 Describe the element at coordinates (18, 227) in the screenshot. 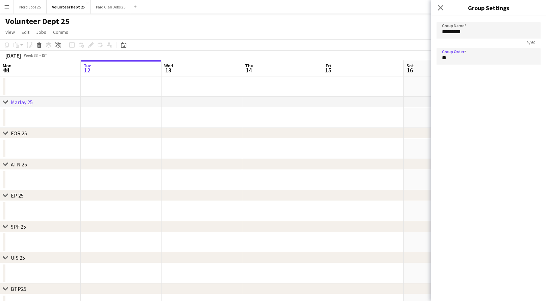

I see `div: SPF 25` at that location.